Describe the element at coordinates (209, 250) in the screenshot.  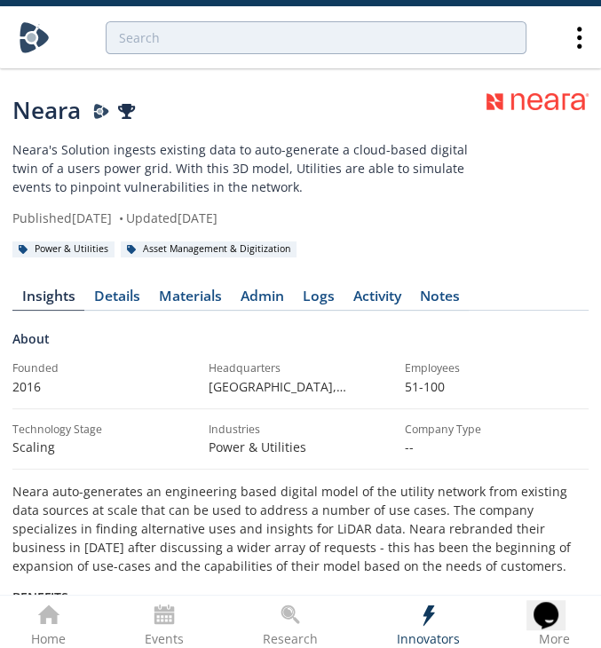
I see `div: Asset Management & Digitization` at that location.